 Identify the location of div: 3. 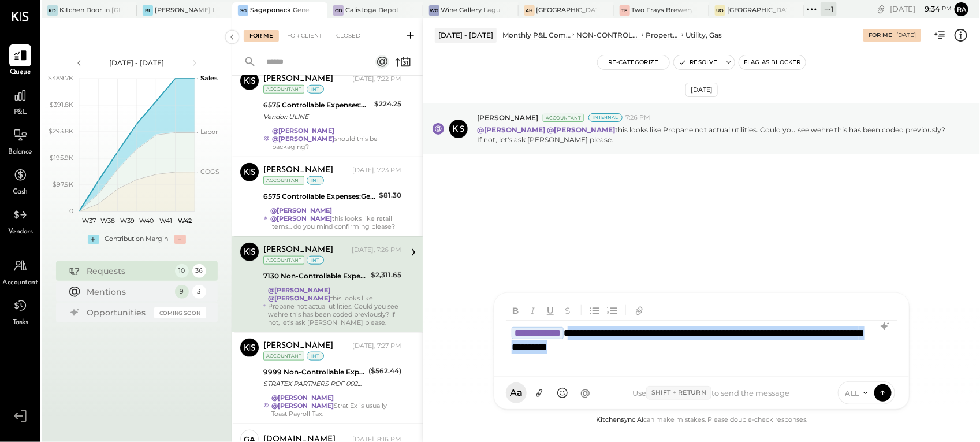
(199, 291).